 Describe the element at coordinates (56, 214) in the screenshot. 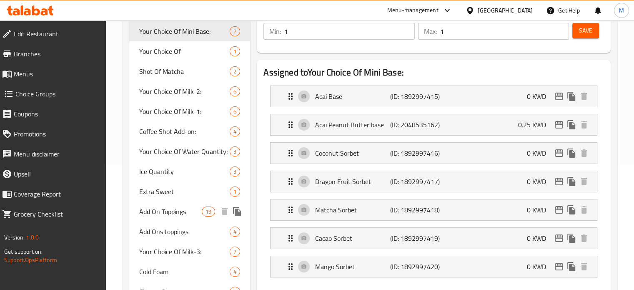

I see `span: Grocery Checklist` at that location.